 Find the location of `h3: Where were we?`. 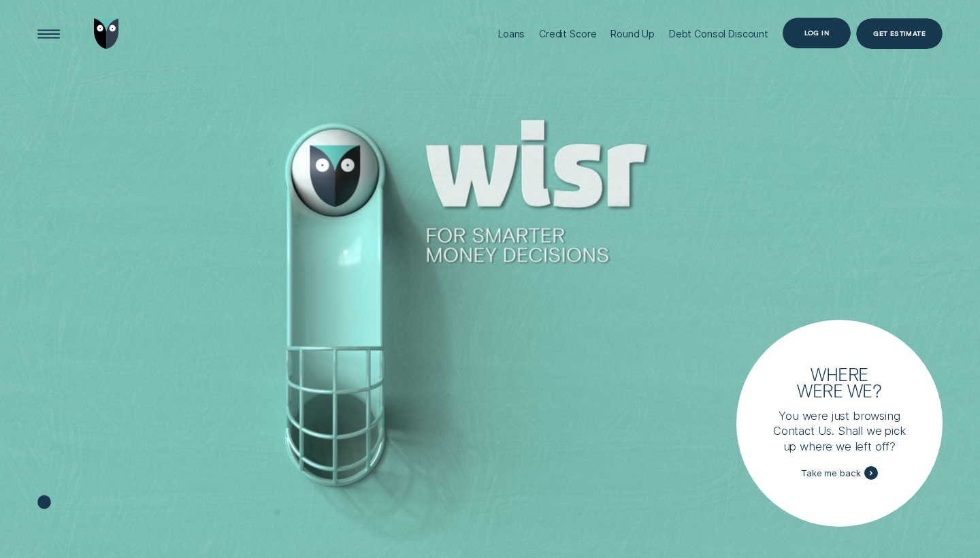

h3: Where were we? is located at coordinates (839, 383).